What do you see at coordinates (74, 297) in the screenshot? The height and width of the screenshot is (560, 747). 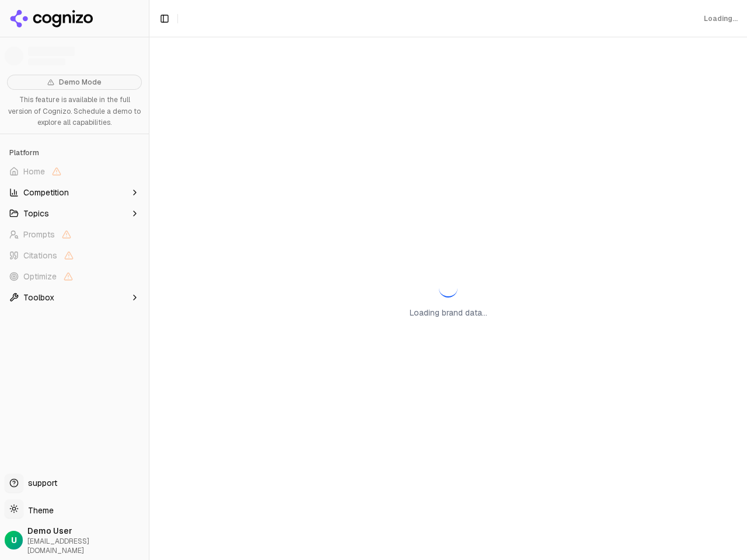 I see `button: Toolbox` at bounding box center [74, 297].